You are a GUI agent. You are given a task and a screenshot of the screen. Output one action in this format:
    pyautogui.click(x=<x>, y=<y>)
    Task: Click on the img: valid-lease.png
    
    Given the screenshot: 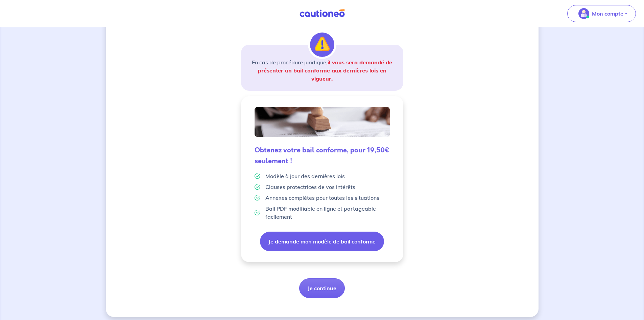 What is the action you would take?
    pyautogui.click(x=322, y=122)
    